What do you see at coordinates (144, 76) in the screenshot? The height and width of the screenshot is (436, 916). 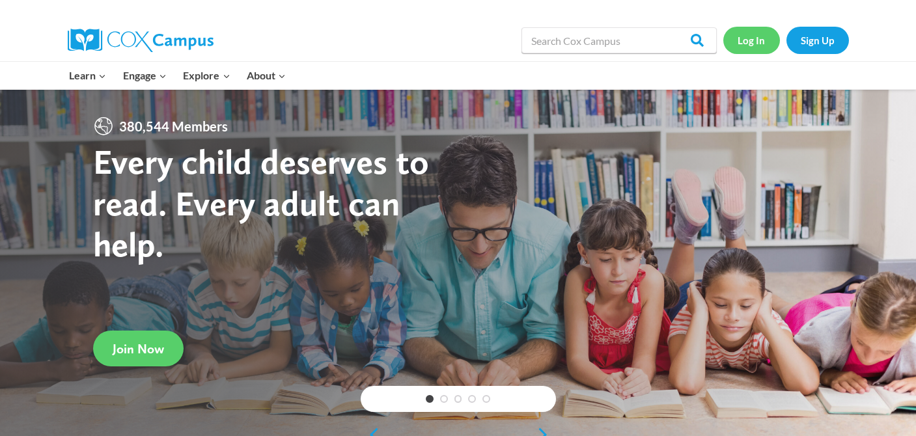 I see `button: Child menu of Engage` at bounding box center [144, 76].